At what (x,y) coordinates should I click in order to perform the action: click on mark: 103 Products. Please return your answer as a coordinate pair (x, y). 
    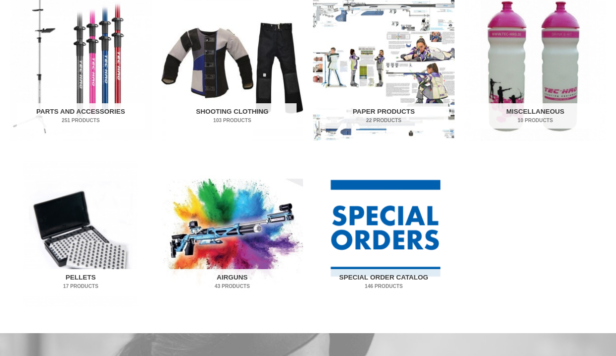
    Looking at the image, I should click on (233, 120).